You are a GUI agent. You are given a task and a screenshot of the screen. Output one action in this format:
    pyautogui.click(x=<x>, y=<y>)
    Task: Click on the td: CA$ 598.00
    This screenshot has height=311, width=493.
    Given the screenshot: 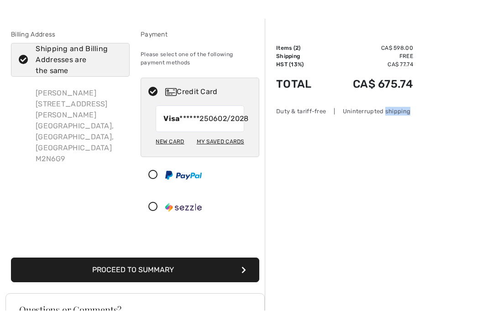 What is the action you would take?
    pyautogui.click(x=369, y=48)
    